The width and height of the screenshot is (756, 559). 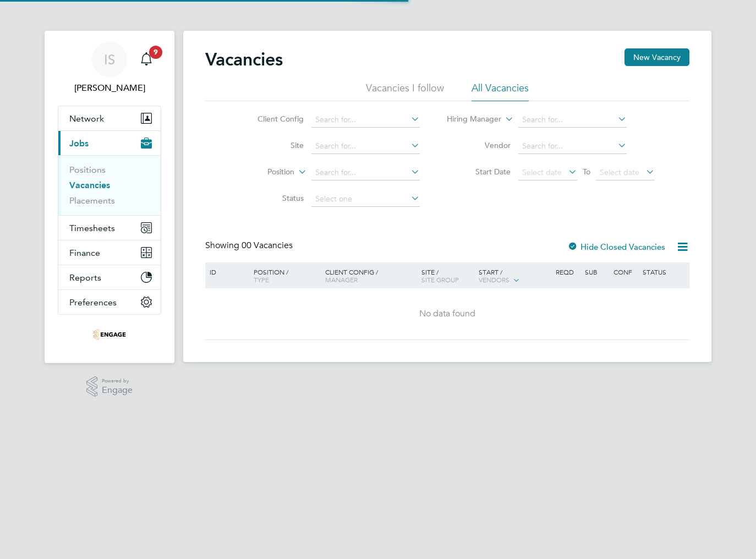 I want to click on a: Positions, so click(x=87, y=170).